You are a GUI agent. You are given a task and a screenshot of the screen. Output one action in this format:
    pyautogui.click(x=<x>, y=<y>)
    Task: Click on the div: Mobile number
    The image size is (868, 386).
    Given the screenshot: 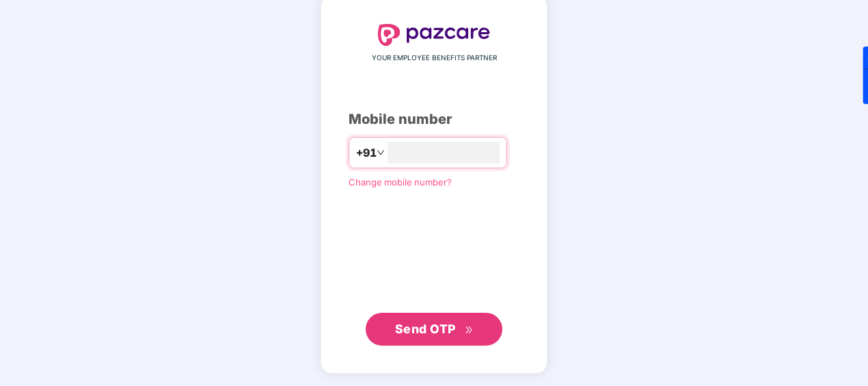 What is the action you would take?
    pyautogui.click(x=434, y=119)
    